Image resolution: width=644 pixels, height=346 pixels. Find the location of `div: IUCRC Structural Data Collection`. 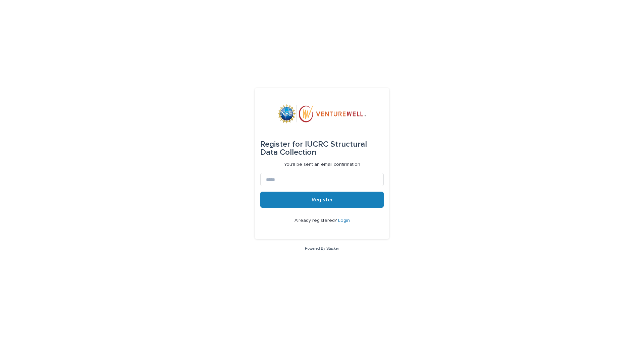

div: IUCRC Structural Data Collection is located at coordinates (322, 148).